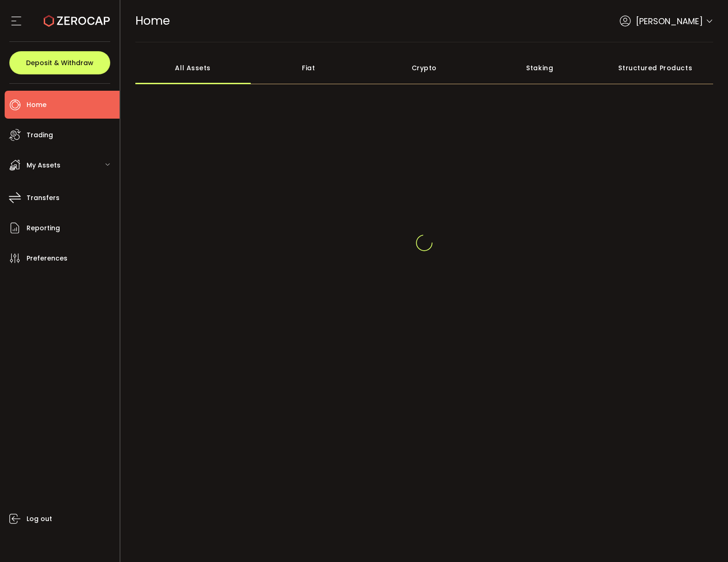 The image size is (728, 562). What do you see at coordinates (540, 68) in the screenshot?
I see `div: Staking` at bounding box center [540, 68].